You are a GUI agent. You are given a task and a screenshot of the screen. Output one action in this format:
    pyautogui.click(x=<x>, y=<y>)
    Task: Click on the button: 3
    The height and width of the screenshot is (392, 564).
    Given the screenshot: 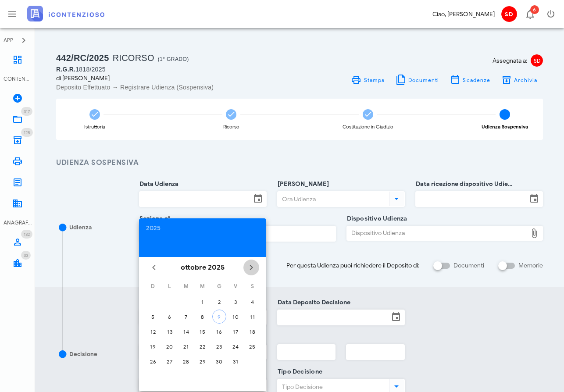 What is the action you would take?
    pyautogui.click(x=235, y=301)
    